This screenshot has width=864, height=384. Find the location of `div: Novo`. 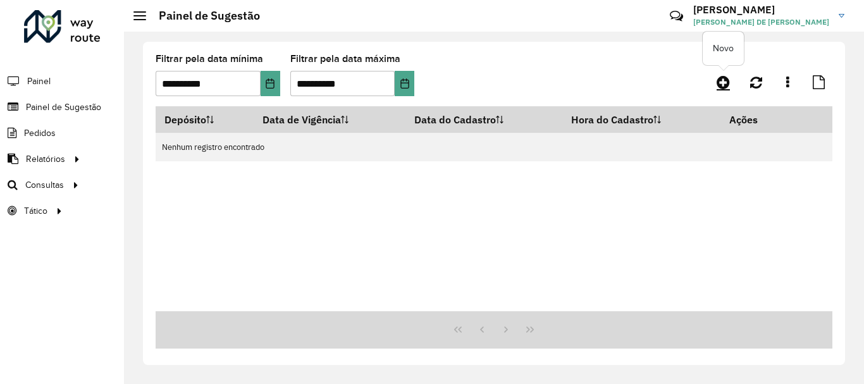

div: Novo is located at coordinates (723, 48).